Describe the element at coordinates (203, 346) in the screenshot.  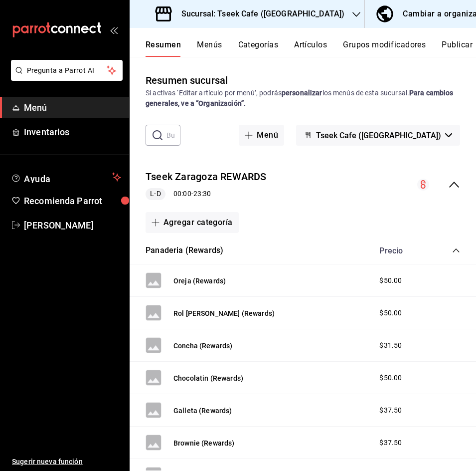
I see `button: Concha (Rewards)` at that location.